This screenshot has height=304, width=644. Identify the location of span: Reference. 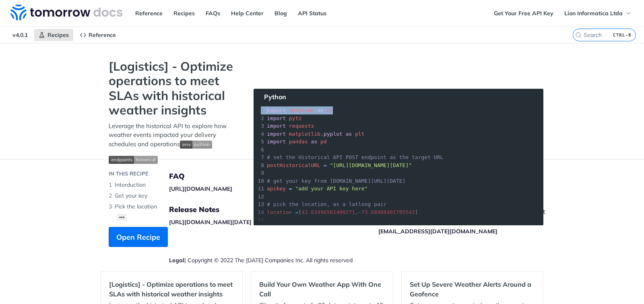
(102, 35).